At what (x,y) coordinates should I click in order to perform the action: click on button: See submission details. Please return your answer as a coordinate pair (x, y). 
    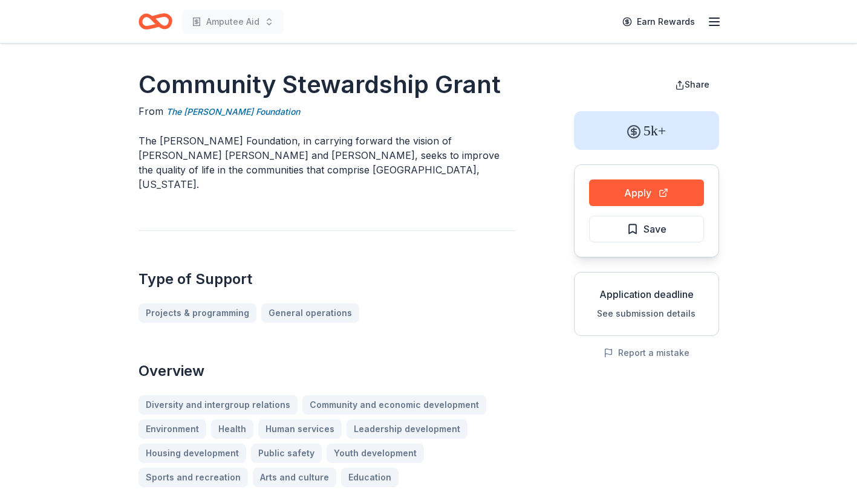
    Looking at the image, I should click on (646, 314).